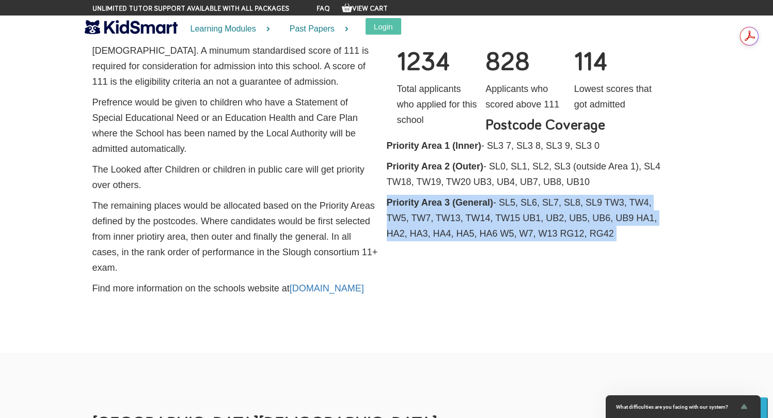  Describe the element at coordinates (323, 9) in the screenshot. I see `a: FAQ` at that location.